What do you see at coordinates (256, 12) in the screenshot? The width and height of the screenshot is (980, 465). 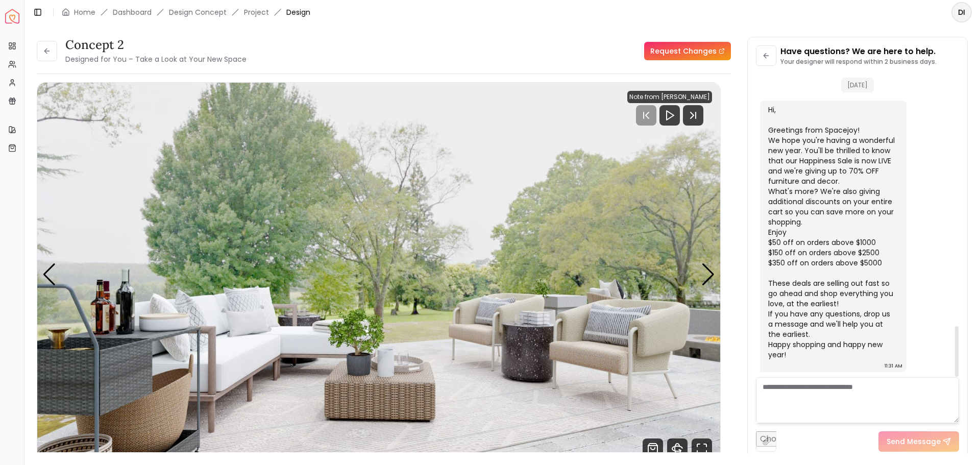 I see `a: Project` at bounding box center [256, 12].